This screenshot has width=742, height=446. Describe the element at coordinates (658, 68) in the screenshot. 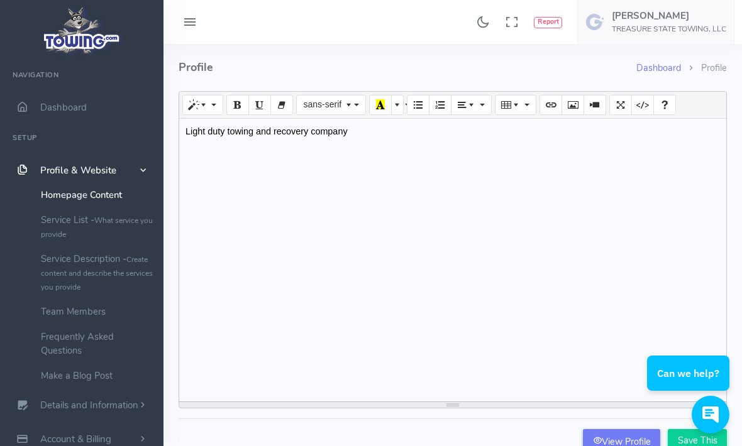

I see `a: Dashboard` at that location.